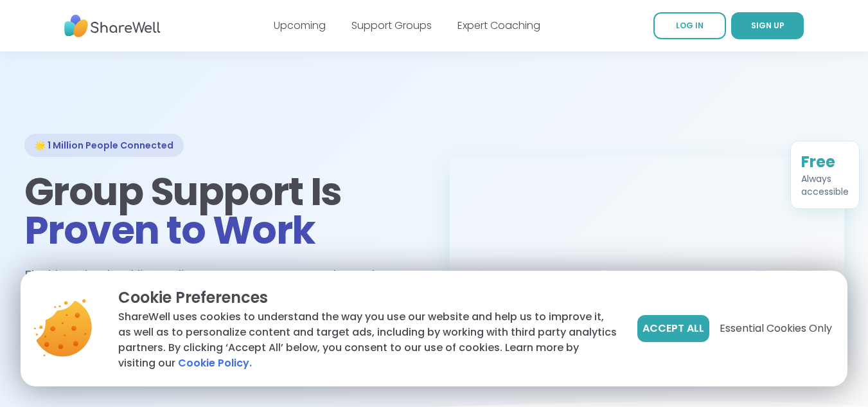 The width and height of the screenshot is (868, 407). I want to click on span: Accept All, so click(674, 328).